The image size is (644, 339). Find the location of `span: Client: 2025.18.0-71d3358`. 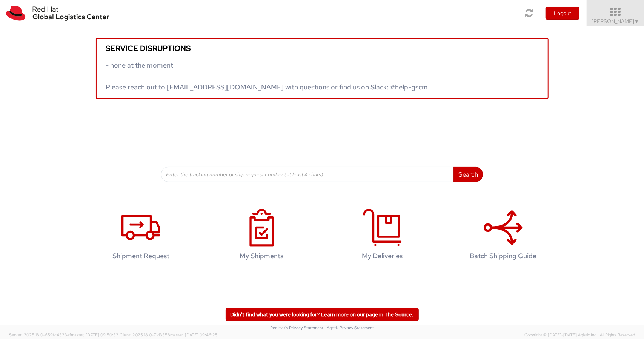

span: Client: 2025.18.0-71d3358 is located at coordinates (169, 335).